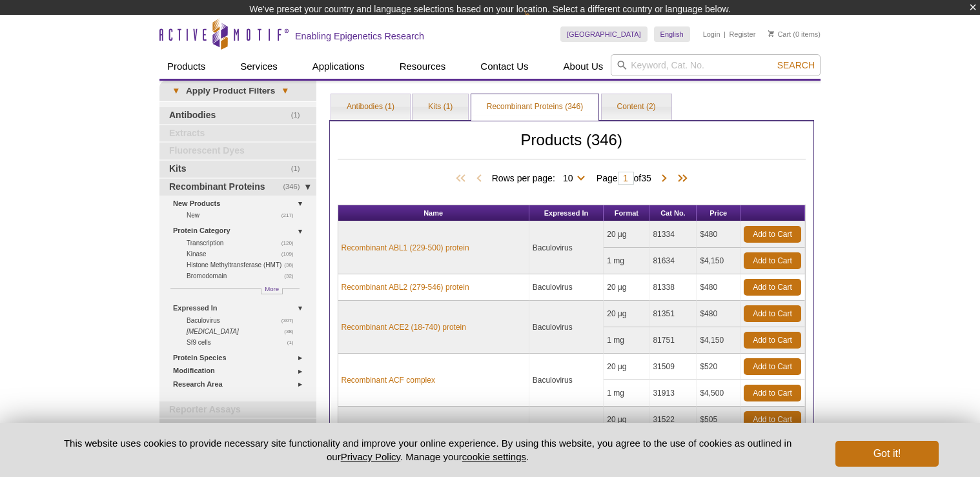 This screenshot has height=477, width=980. Describe the element at coordinates (259, 66) in the screenshot. I see `a: Services` at that location.